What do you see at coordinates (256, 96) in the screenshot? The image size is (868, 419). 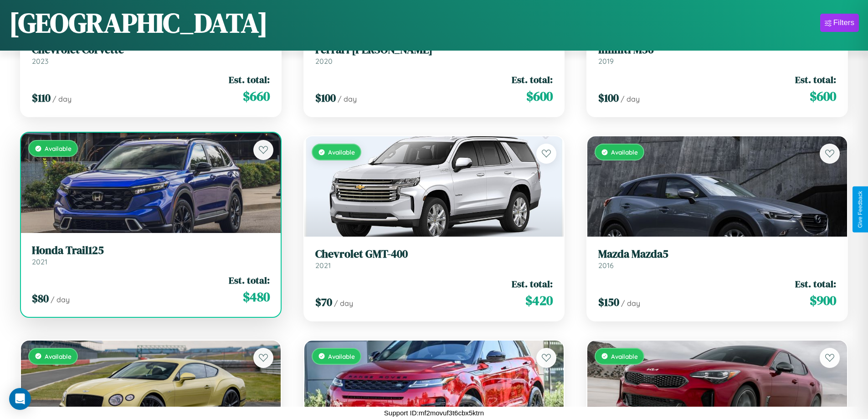 I see `span: $ 660` at bounding box center [256, 96].